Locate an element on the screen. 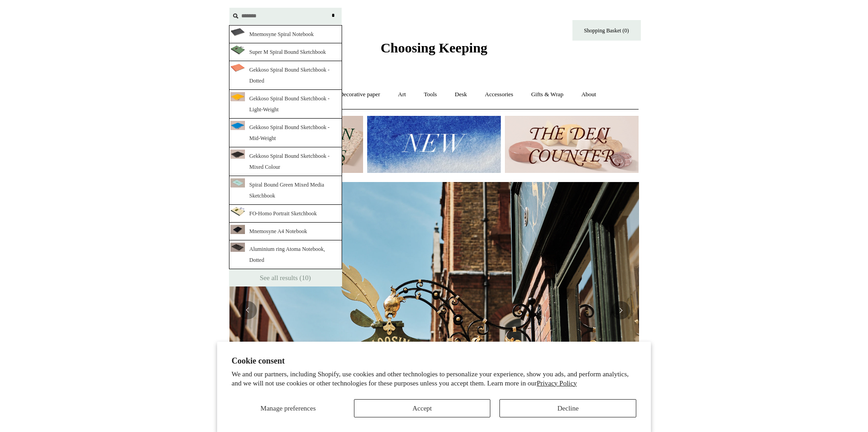 The image size is (868, 432). img: The Deli Counter is located at coordinates (572, 144).